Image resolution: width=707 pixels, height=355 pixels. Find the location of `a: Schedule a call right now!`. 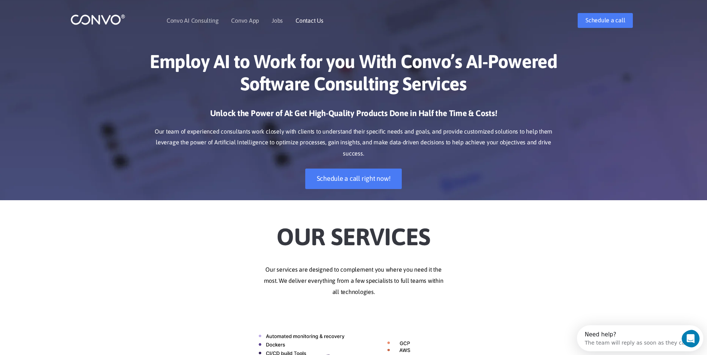

a: Schedule a call right now! is located at coordinates (354, 179).